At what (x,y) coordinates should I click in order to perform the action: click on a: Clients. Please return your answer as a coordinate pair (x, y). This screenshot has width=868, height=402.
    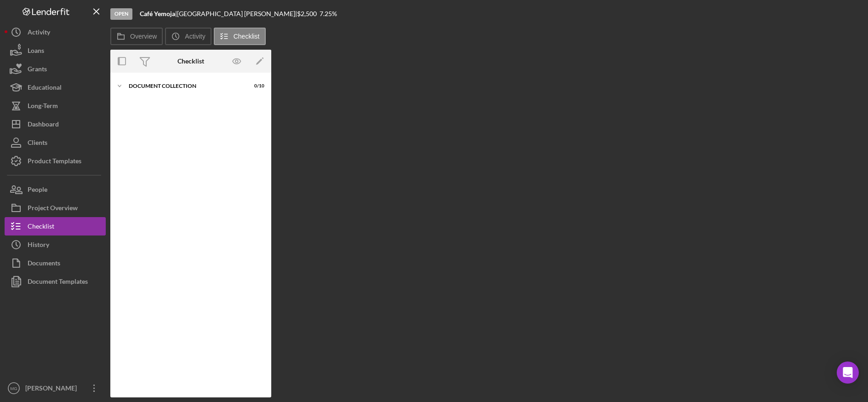
    Looking at the image, I should click on (55, 143).